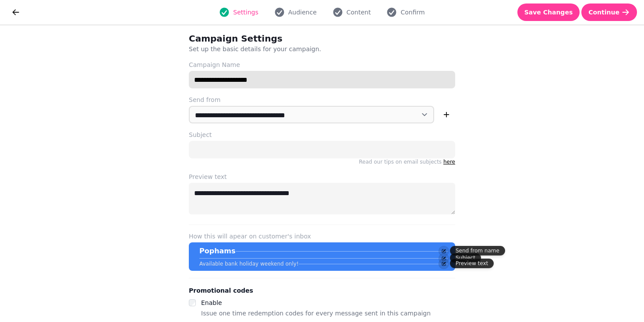  What do you see at coordinates (609, 12) in the screenshot?
I see `button: Continue` at bounding box center [609, 12].